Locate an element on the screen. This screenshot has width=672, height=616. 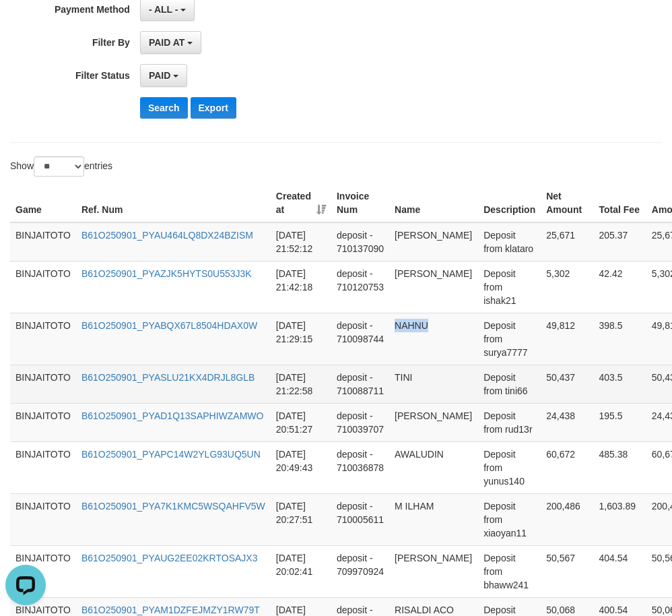
a: B61O250901_PYA7K1KMC5WSQAHFV5W is located at coordinates (173, 506).